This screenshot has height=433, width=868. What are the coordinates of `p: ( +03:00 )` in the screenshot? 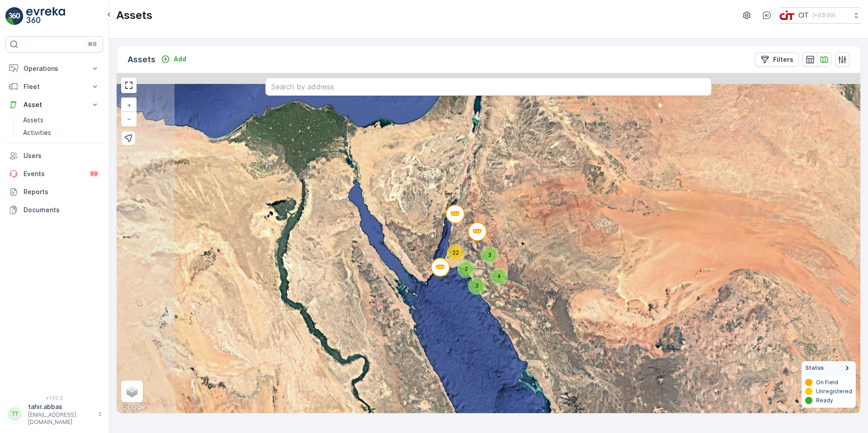 It's located at (824, 15).